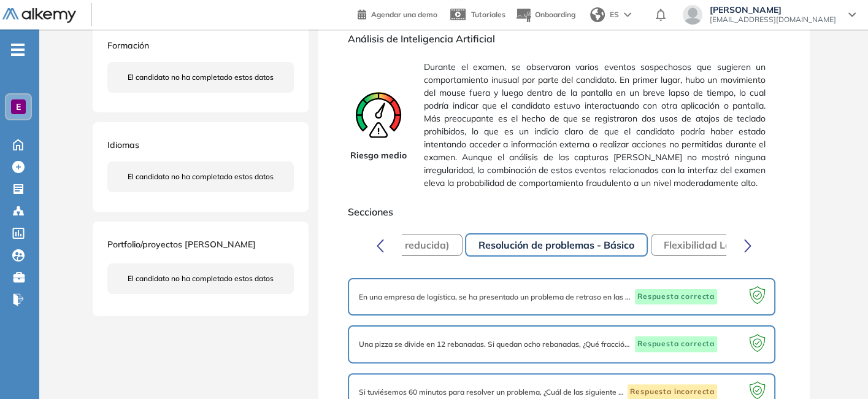 The height and width of the screenshot is (399, 868). I want to click on span: Si tuviésemos 60 minutos para resolver un problema, ¿Cuál de las siguiente respuestas te parece l..., so click(492, 391).